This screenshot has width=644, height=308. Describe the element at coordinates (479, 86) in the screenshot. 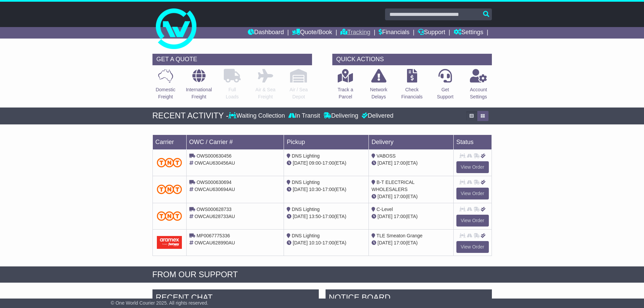

I see `a: AccountSettings` at that location.